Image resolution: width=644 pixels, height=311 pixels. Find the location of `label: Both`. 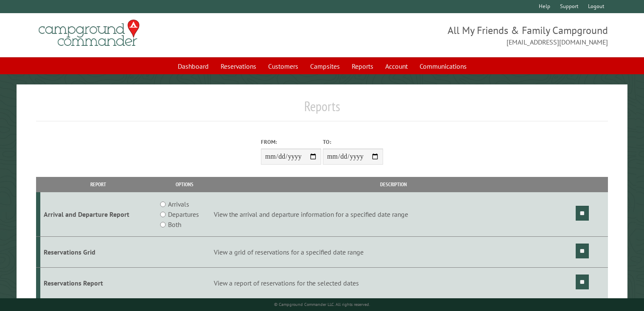

label: Both is located at coordinates (174, 224).